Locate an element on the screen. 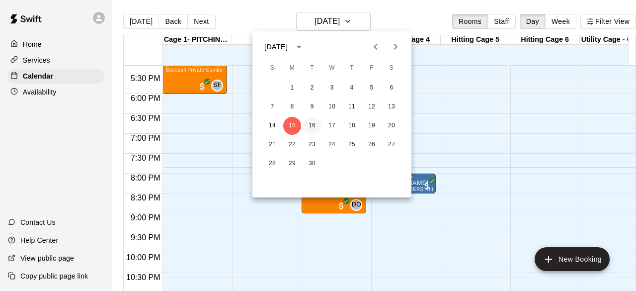  span: Thursday is located at coordinates (352, 68).